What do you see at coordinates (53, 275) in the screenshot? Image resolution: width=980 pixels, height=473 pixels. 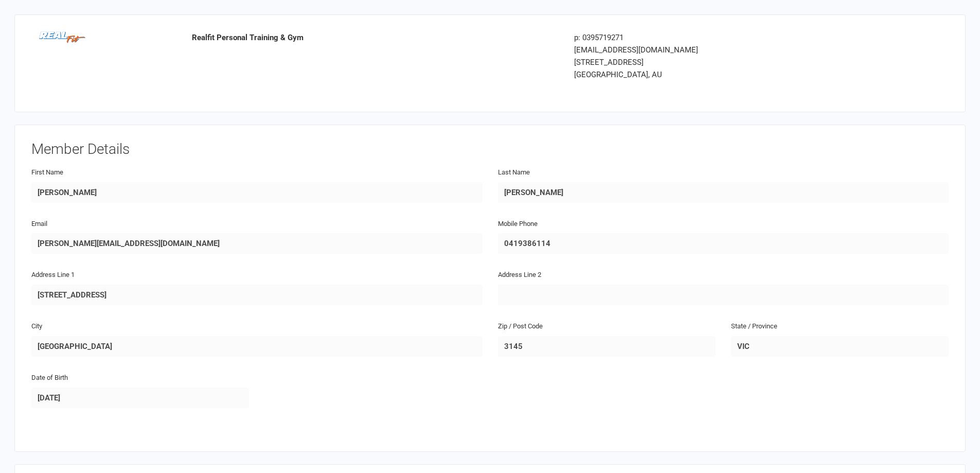 I see `label: Address Line 1` at bounding box center [53, 275].